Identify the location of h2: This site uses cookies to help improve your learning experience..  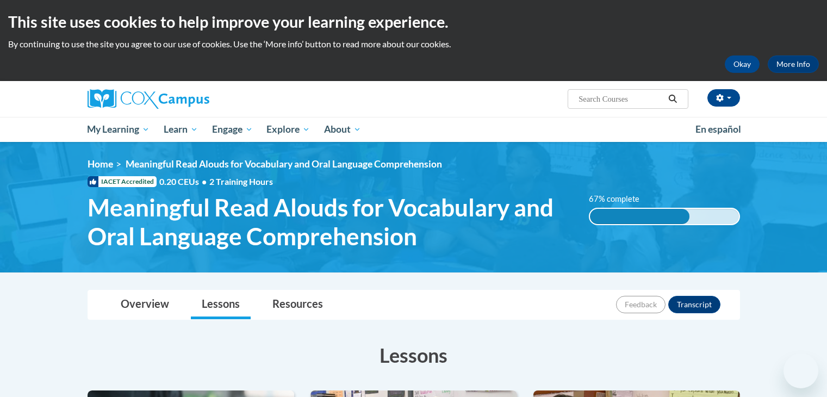
(413, 22).